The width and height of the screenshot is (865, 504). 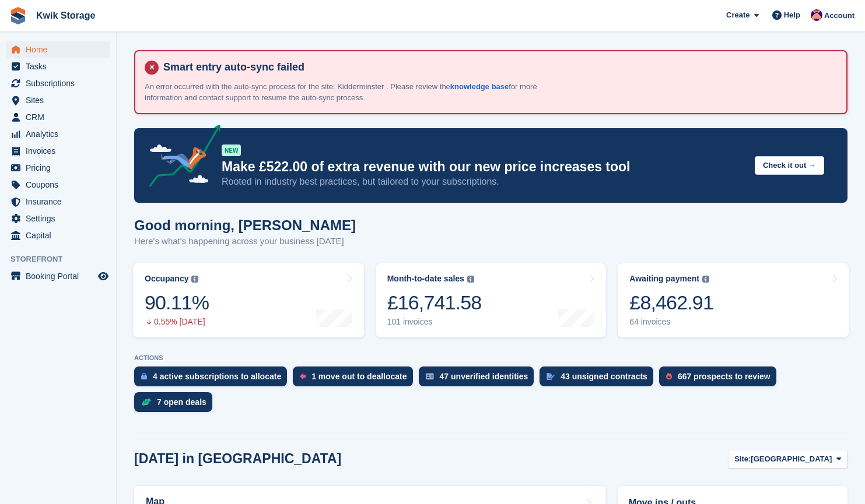 I want to click on a: 4 active subscriptions to allocate, so click(x=214, y=380).